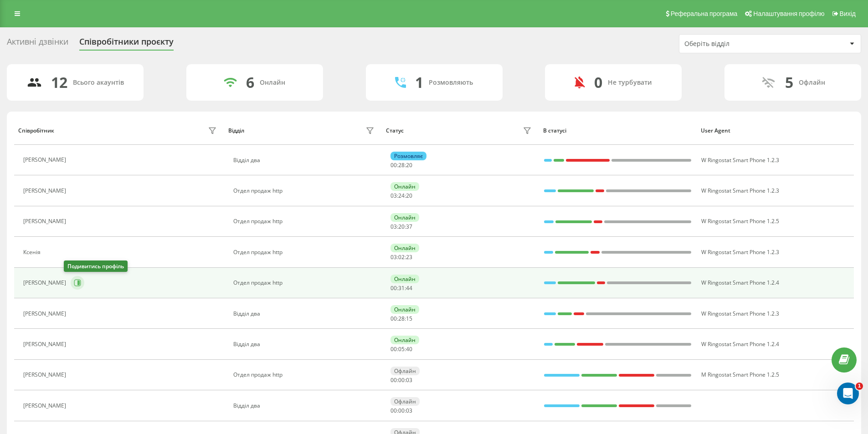 The image size is (868, 434). What do you see at coordinates (36, 130) in the screenshot?
I see `div: Співробітник` at bounding box center [36, 130].